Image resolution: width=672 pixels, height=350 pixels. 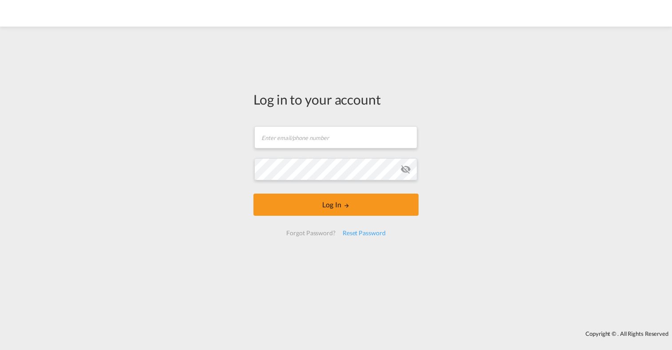 I want to click on button: LOGIN, so click(x=336, y=205).